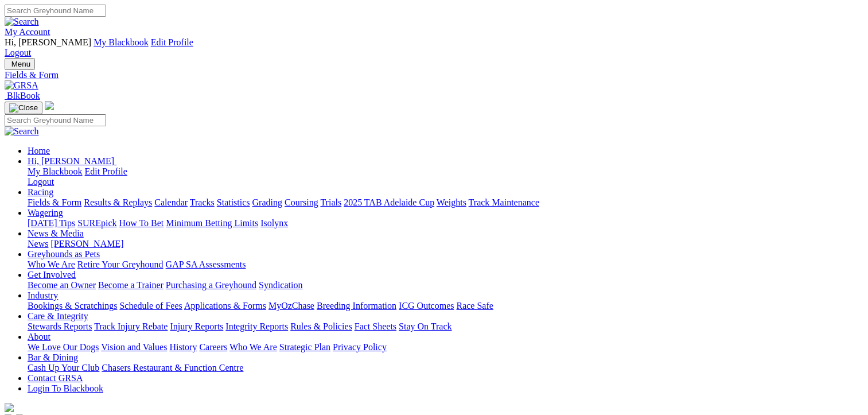 This screenshot has height=415, width=868. What do you see at coordinates (445, 223) in the screenshot?
I see `div: Wagering` at bounding box center [445, 223].